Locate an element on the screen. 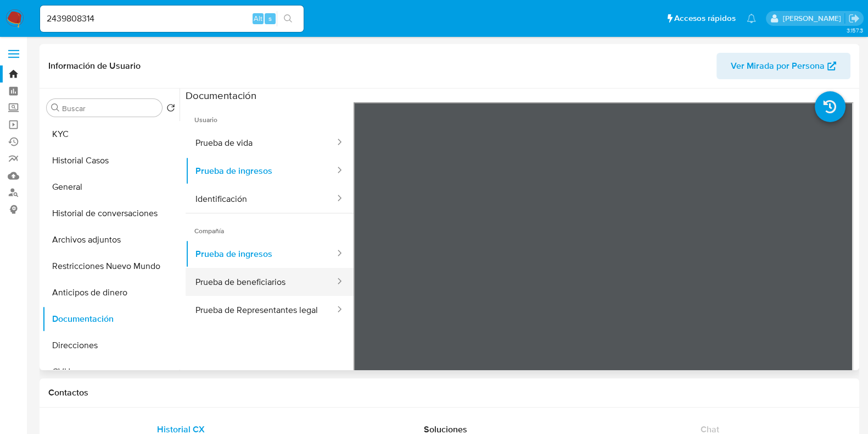 Image resolution: width=868 pixels, height=434 pixels. input: Buscar is located at coordinates (110, 109).